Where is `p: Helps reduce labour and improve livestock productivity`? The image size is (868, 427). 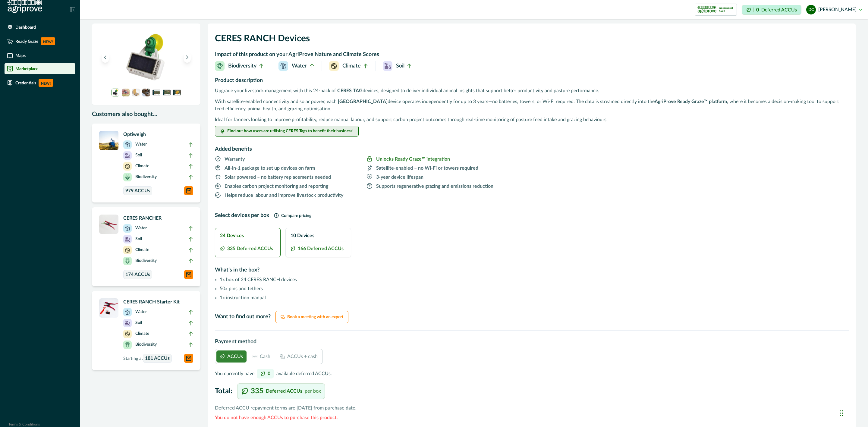
p: Helps reduce labour and improve livestock productivity is located at coordinates (284, 196).